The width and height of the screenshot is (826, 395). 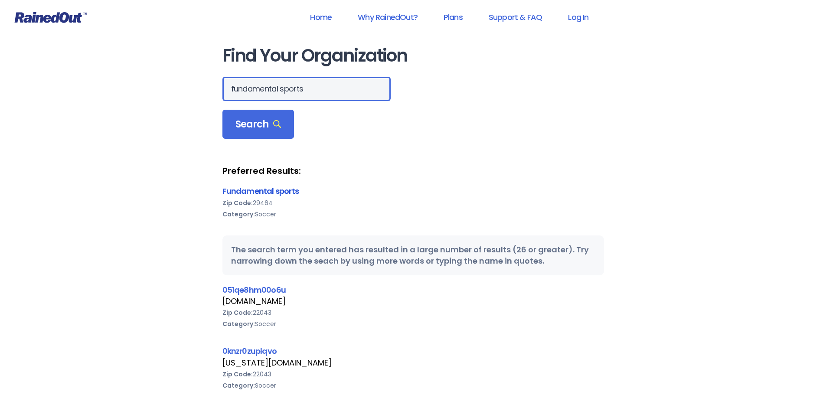 What do you see at coordinates (254, 290) in the screenshot?
I see `a: 051qe8hm00o6u` at bounding box center [254, 290].